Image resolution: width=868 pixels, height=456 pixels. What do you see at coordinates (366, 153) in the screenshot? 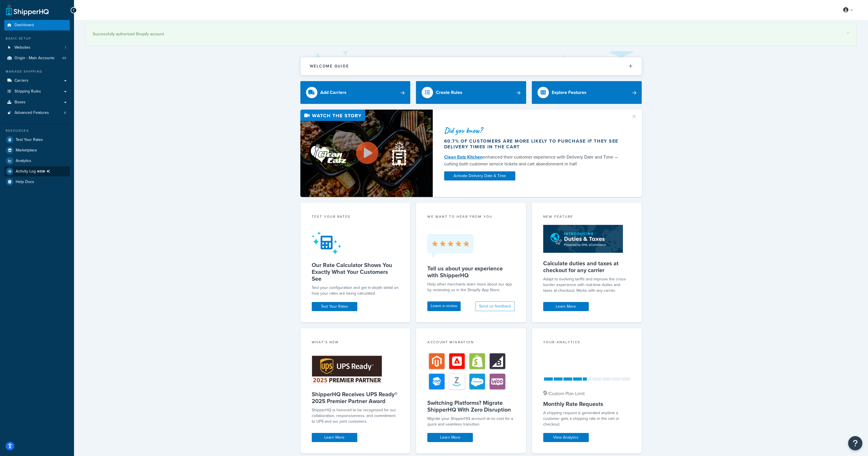
I see `img: Video thumbnail` at bounding box center [366, 153].